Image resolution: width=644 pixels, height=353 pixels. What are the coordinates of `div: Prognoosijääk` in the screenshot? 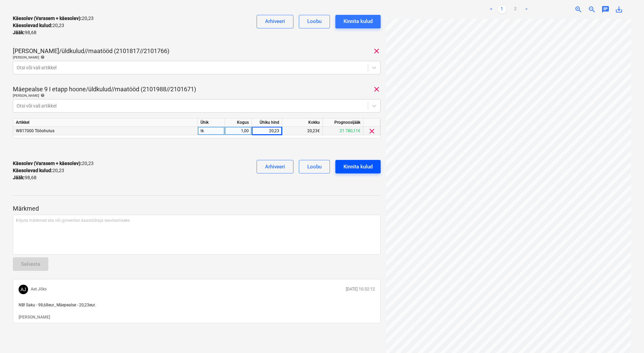 It's located at (343, 122).